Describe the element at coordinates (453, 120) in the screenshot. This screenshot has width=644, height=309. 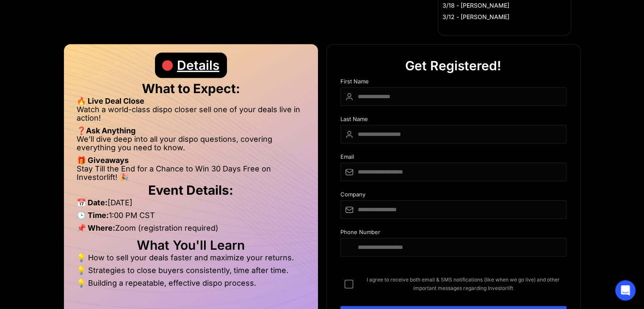
I see `div: Last Name` at that location.